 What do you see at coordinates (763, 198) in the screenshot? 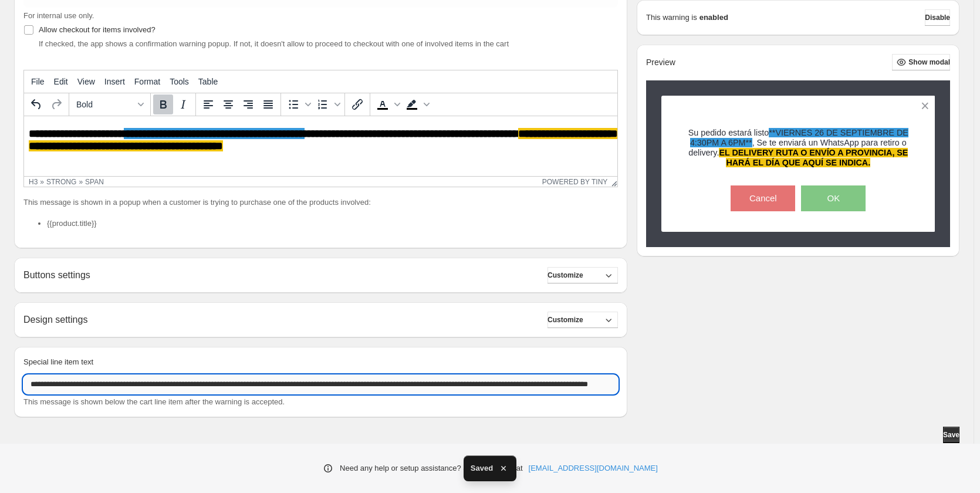
I see `button: Cancel` at bounding box center [763, 198].